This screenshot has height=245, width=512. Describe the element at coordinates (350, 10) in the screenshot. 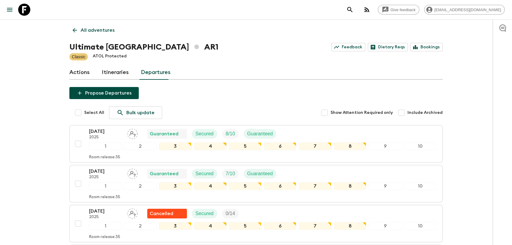

I see `button: search adventures` at that location.